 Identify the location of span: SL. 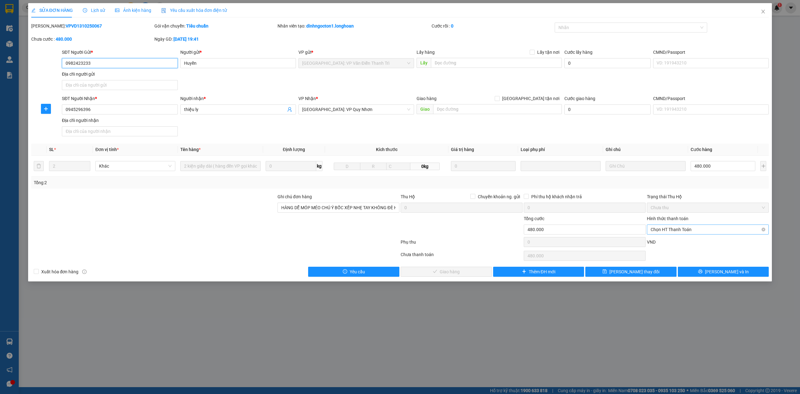
(52, 149).